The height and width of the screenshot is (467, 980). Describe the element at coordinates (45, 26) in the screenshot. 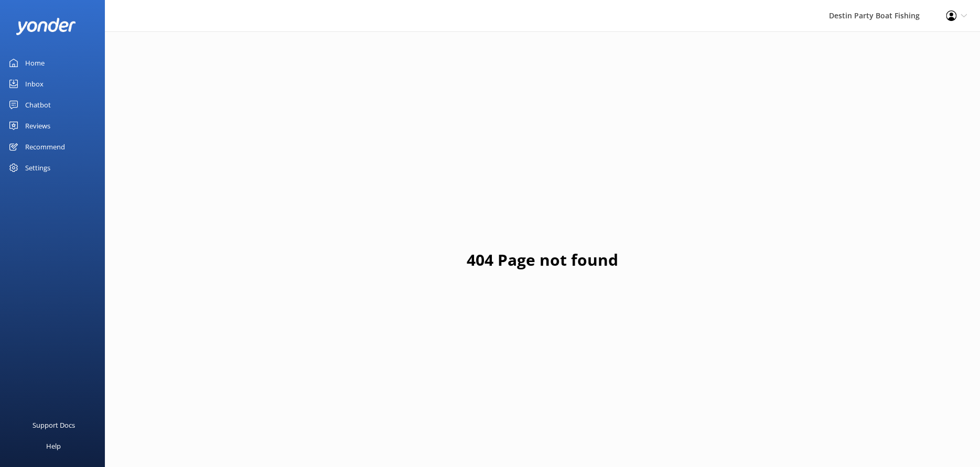

I see `img: yonder-white-logo.png` at that location.